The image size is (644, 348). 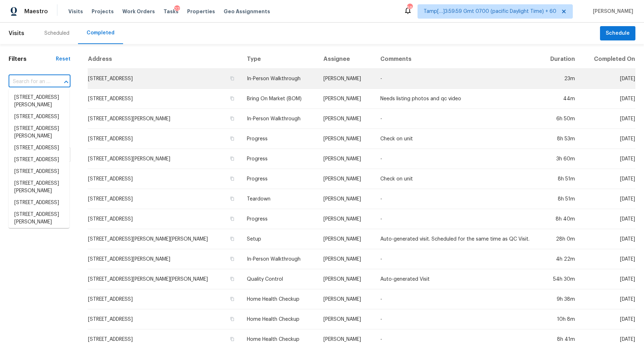 I want to click on h1: Filters, so click(x=32, y=59).